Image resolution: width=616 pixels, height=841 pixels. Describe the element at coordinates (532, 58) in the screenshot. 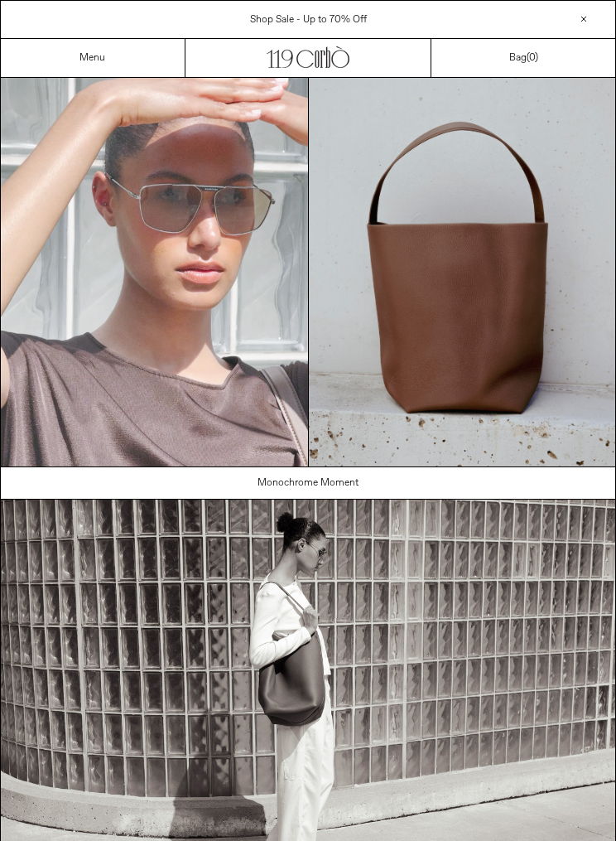

I see `span: 0` at that location.